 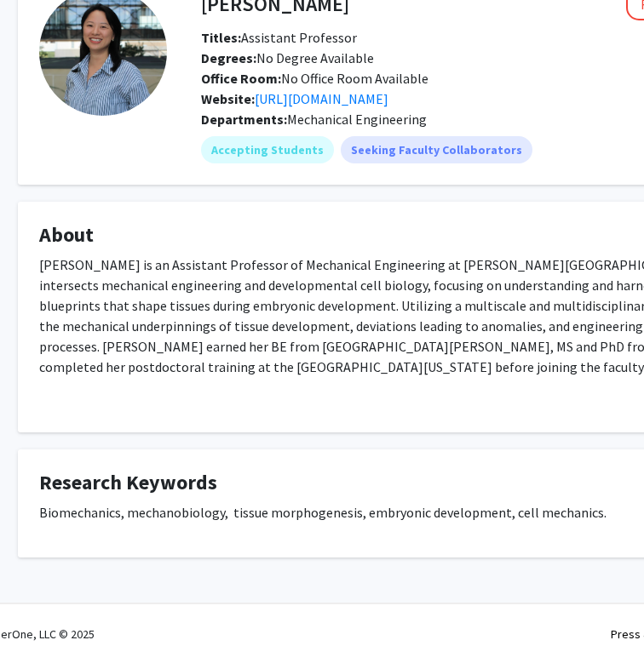 What do you see at coordinates (321, 99) in the screenshot?
I see `a: Opens in a new tab` at bounding box center [321, 99].